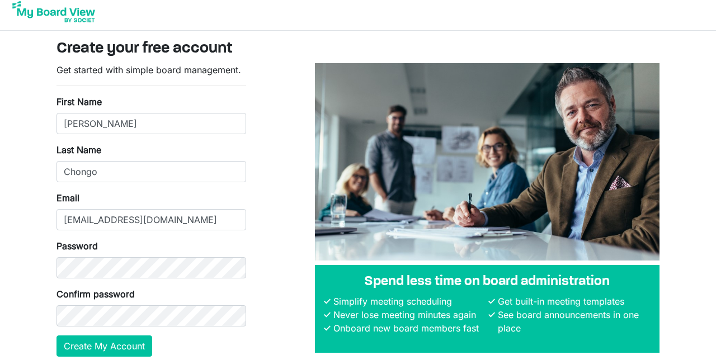  Describe the element at coordinates (487, 162) in the screenshot. I see `img: A photograph of board members sitting at a table` at that location.